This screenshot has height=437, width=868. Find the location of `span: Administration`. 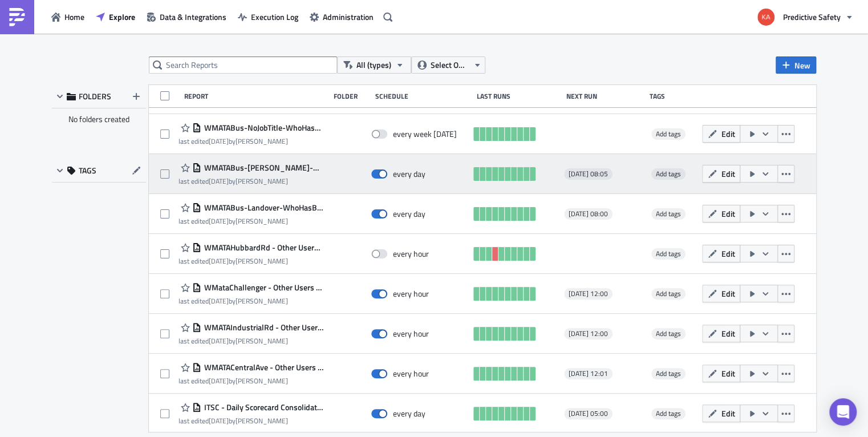

span: Administration is located at coordinates (348, 17).